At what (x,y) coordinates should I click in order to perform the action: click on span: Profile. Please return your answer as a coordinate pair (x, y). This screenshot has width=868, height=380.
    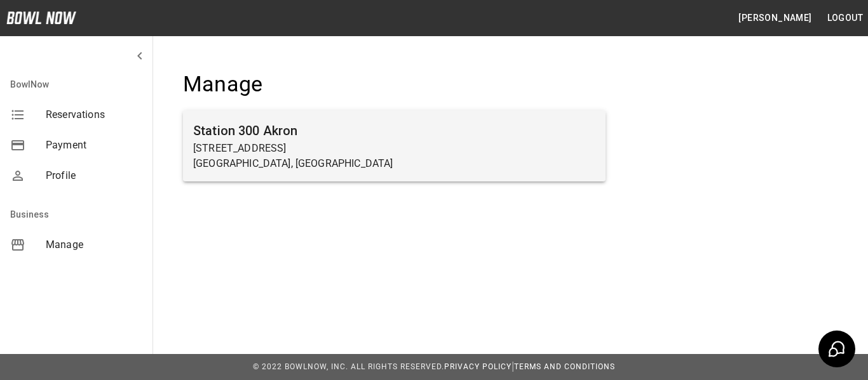
    Looking at the image, I should click on (94, 176).